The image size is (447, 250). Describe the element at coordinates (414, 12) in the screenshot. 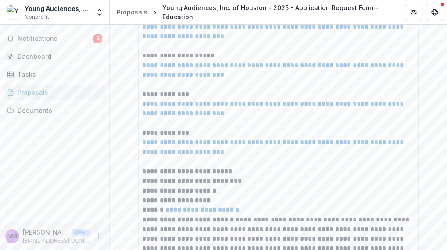

I see `button: Partners` at that location.